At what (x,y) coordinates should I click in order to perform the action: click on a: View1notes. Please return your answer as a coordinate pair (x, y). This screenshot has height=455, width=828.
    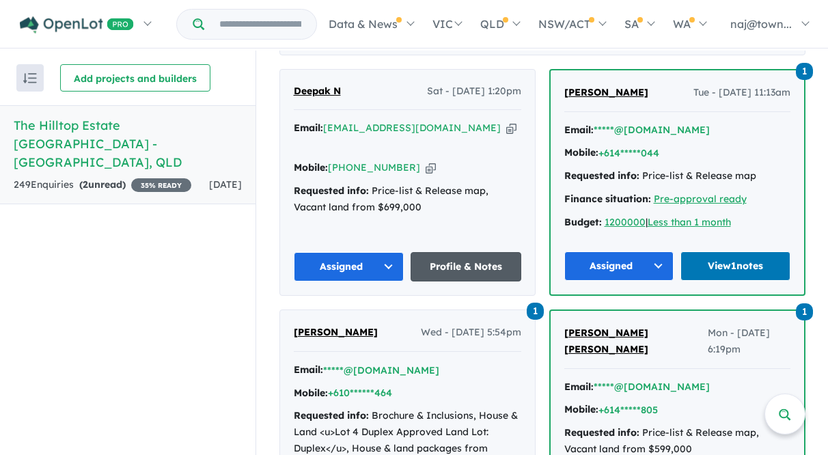
    Looking at the image, I should click on (735, 266).